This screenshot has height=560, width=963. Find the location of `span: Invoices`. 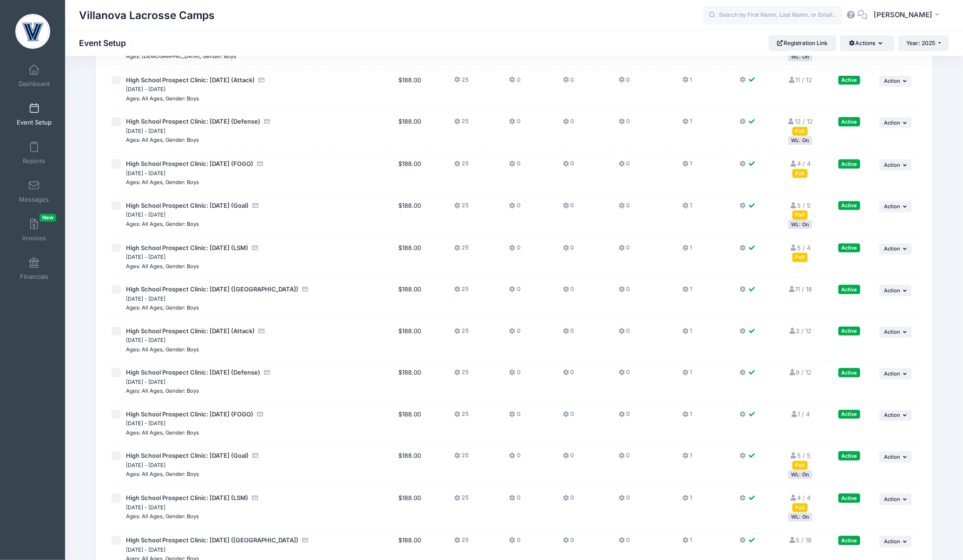

span: Invoices is located at coordinates (34, 238).